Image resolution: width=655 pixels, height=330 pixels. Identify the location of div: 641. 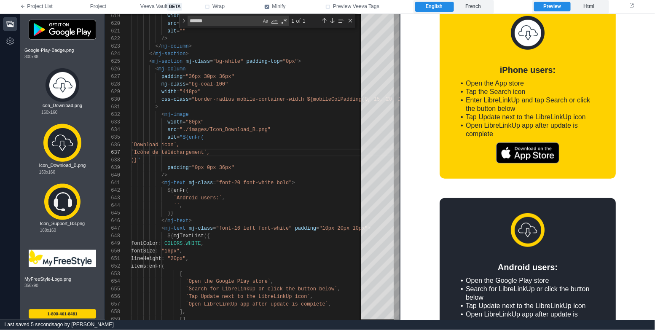
(113, 183).